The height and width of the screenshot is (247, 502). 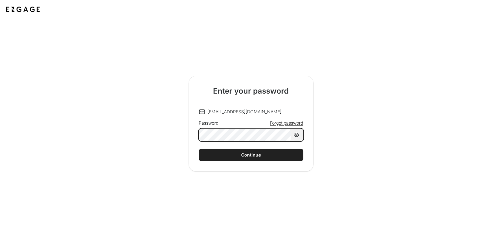 I want to click on span: Forgot password, so click(x=287, y=123).